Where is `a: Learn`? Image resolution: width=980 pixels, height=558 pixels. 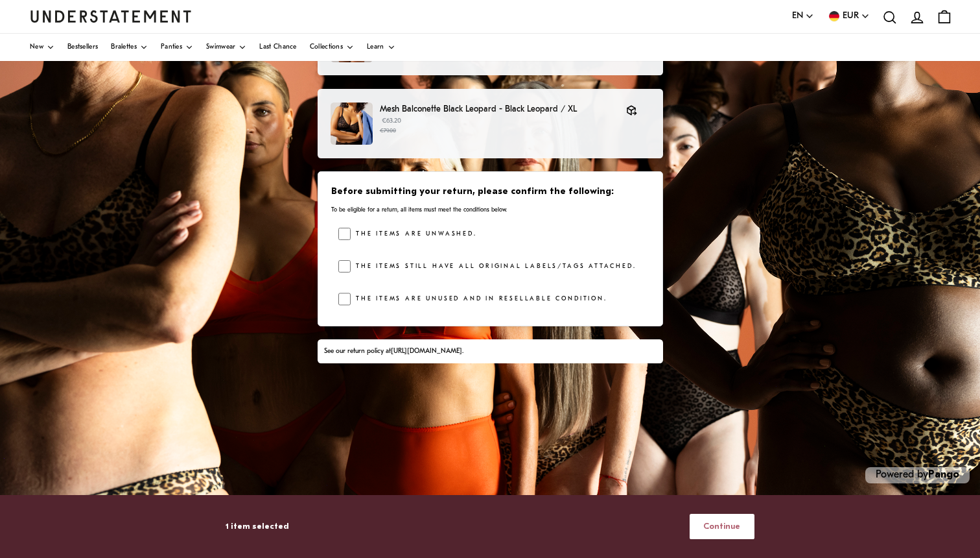
a: Learn is located at coordinates (381, 47).